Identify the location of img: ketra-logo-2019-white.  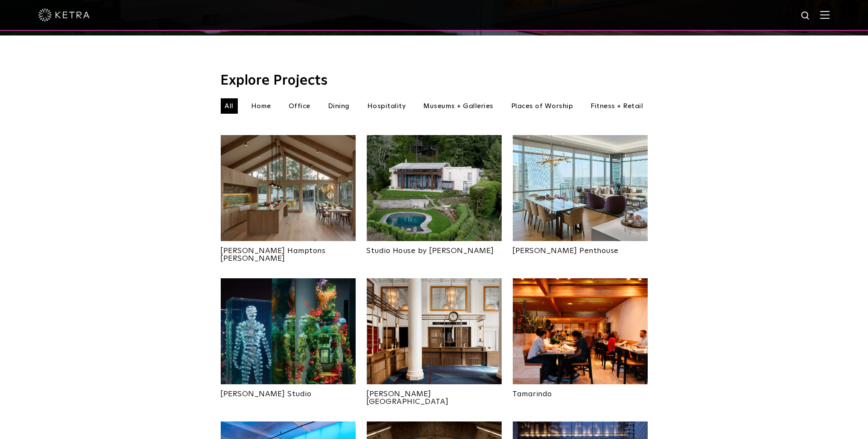
(64, 15).